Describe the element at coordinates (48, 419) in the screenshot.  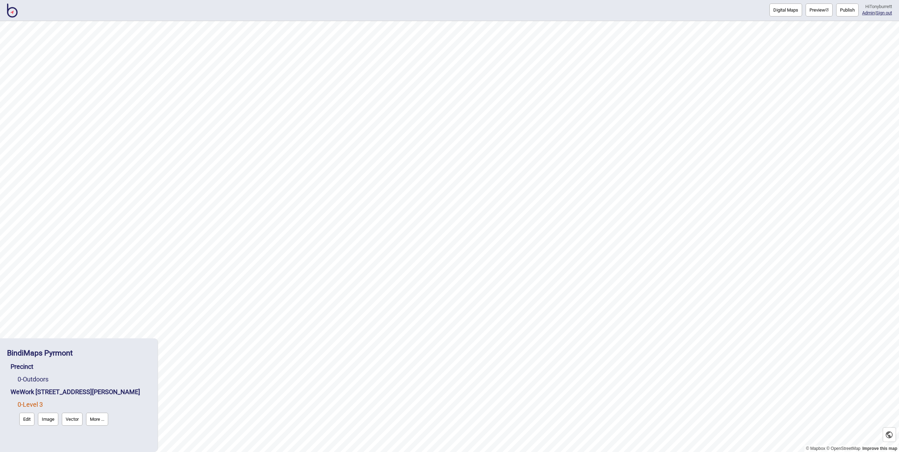
I see `button: Image` at that location.